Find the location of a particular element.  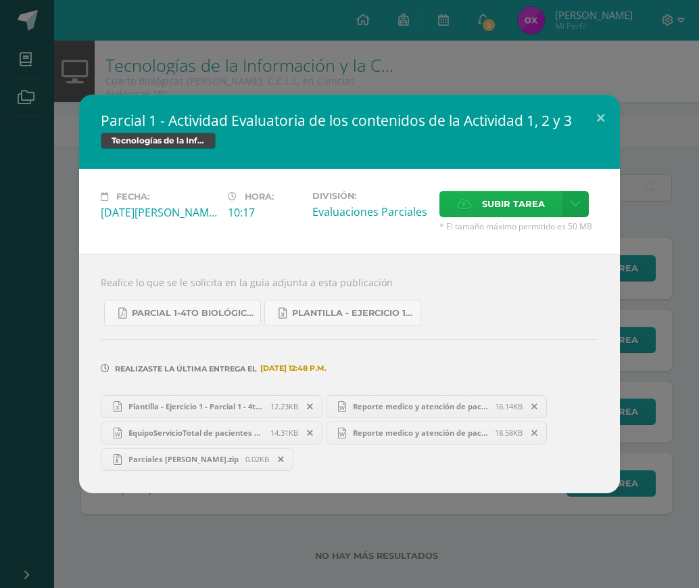

span: 18.58KB is located at coordinates (509, 432).